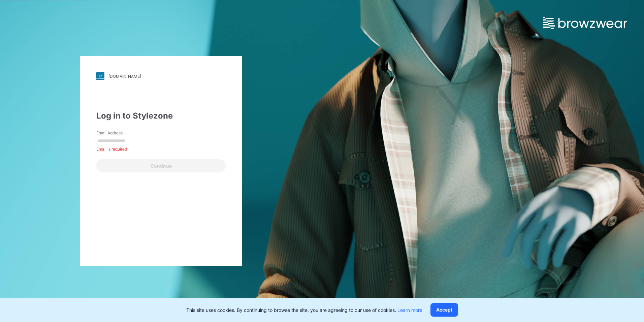  I want to click on img: browzwear-logo.e42bd6dac1945053ebaf764b6aa21510.svg, so click(585, 23).